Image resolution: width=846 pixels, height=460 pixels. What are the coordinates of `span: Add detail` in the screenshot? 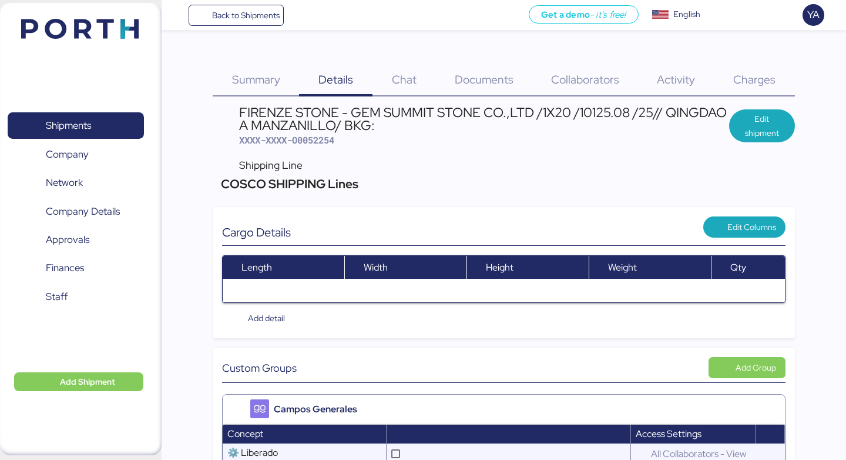 It's located at (266, 318).